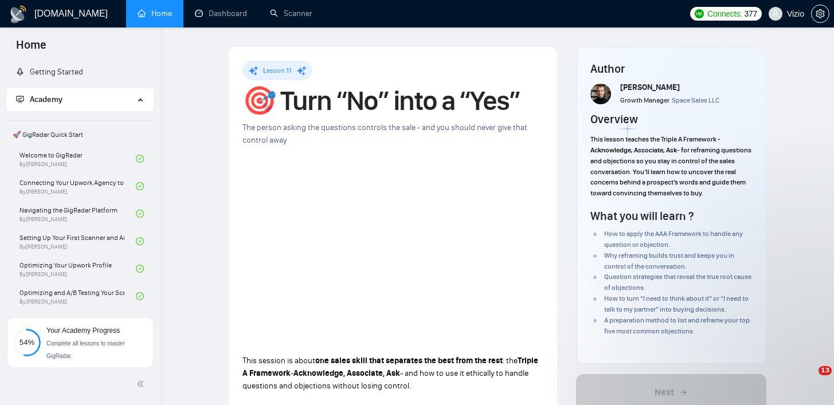 Image resolution: width=834 pixels, height=405 pixels. Describe the element at coordinates (221, 13) in the screenshot. I see `a: dashboardDashboard` at that location.